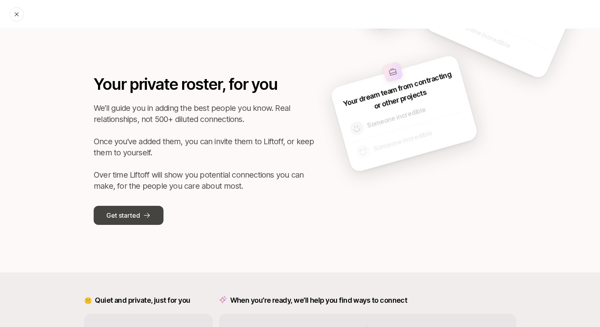 This screenshot has height=327, width=600. Describe the element at coordinates (393, 72) in the screenshot. I see `img: other-company-logo.svg` at that location.